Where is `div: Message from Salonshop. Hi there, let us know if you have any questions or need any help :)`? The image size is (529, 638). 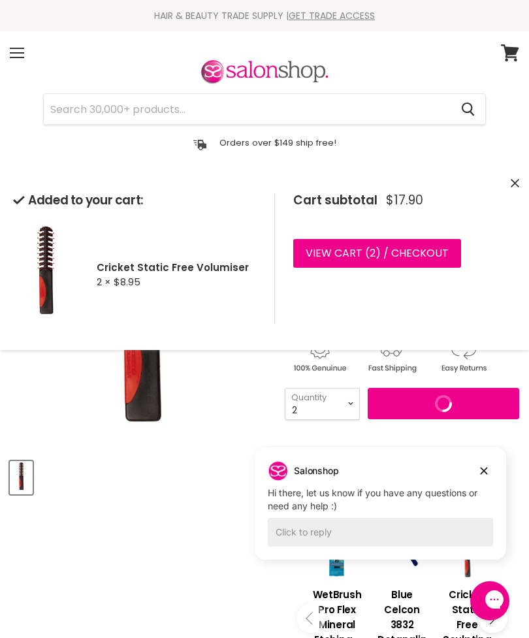 div: Message from Salonshop. Hi there, let us know if you have any questions or need any help :) is located at coordinates (135, 41).